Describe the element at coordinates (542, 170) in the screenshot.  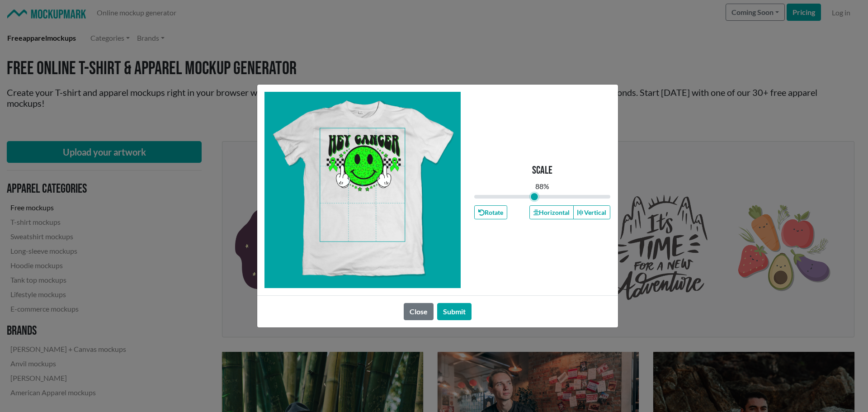
I see `p: Scale` at that location.